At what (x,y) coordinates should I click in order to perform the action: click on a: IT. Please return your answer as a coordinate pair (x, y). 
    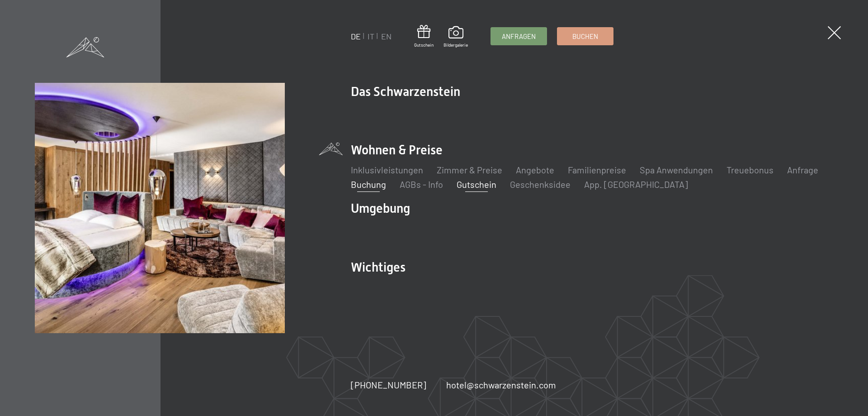
    Looking at the image, I should click on (371, 36).